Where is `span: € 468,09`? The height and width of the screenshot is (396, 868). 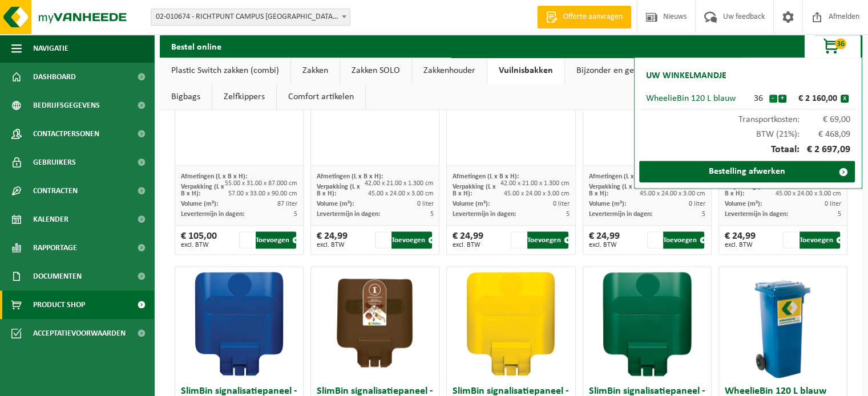 span: € 468,09 is located at coordinates (825, 135).